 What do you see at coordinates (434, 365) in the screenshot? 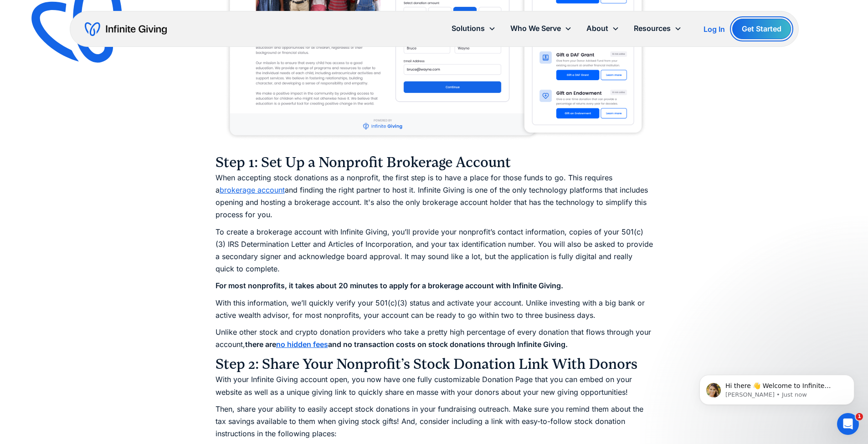
I see `h3: Step 2: Share Your Nonprofit’s Stock Donation Link With Donors` at bounding box center [434, 365].